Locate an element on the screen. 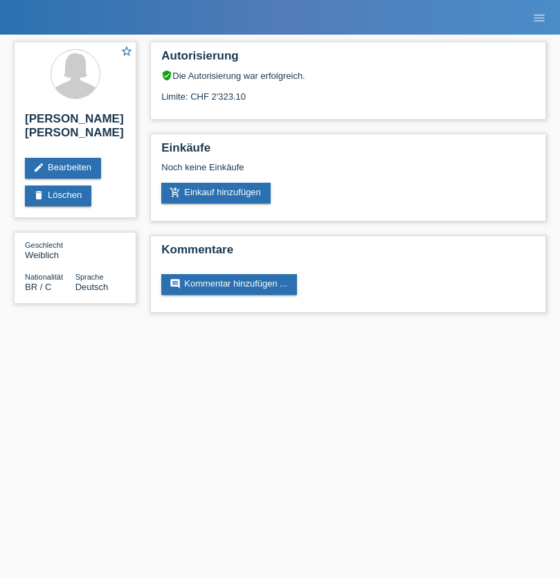 The width and height of the screenshot is (560, 578). span: Deutsch is located at coordinates (92, 287).